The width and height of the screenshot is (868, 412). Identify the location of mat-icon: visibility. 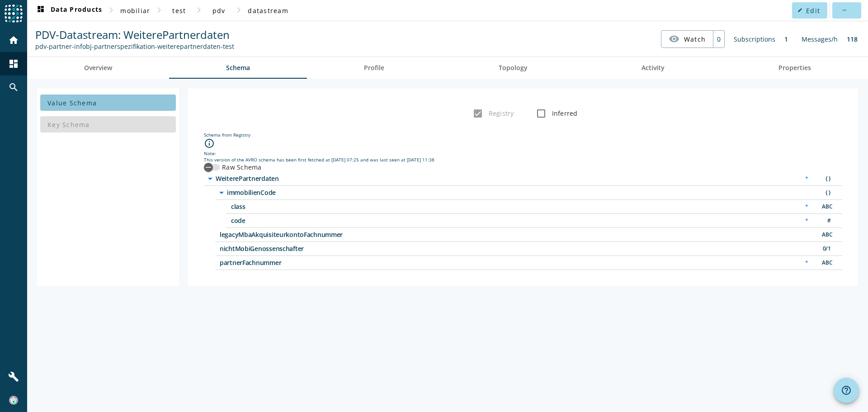
(674, 39).